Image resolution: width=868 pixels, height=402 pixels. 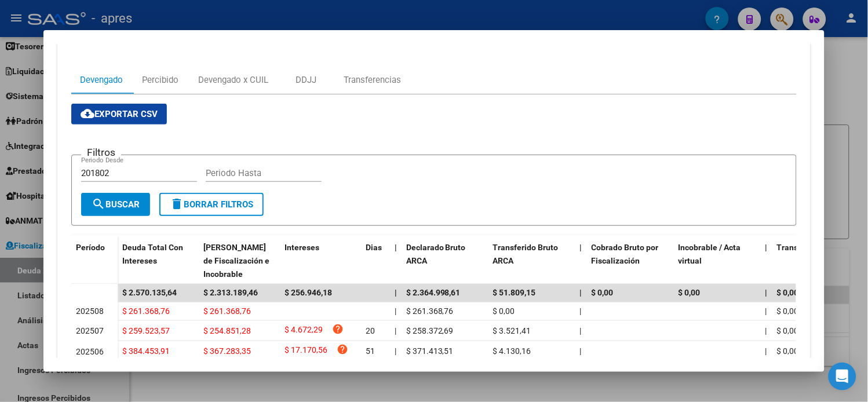 I want to click on span: Cobrado Bruto por Fiscalización, so click(x=626, y=254).